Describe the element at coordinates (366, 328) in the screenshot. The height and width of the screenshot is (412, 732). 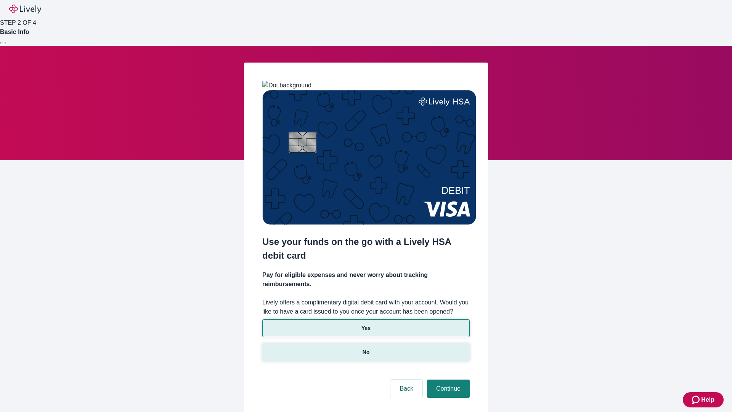
I see `button: Yes` at that location.